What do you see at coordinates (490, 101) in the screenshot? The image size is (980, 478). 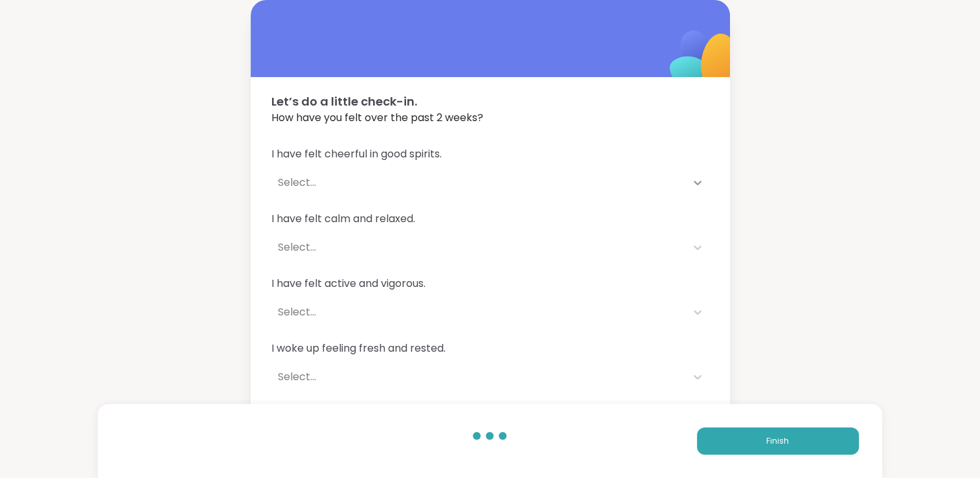 I see `span: Let’s do a little check-in.` at bounding box center [490, 101].